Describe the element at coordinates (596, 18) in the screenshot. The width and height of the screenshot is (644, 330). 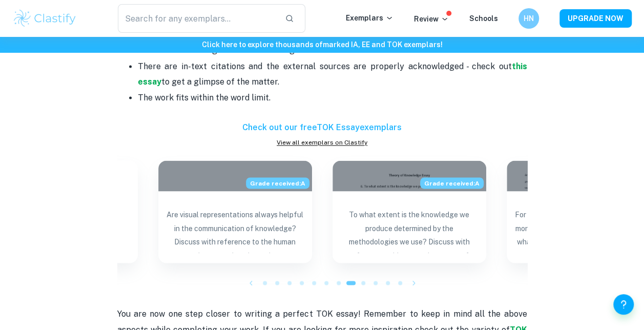
I see `button: UPGRADE NOW` at that location.